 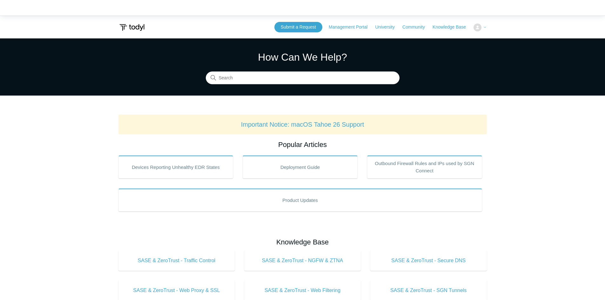 What do you see at coordinates (303, 145) in the screenshot?
I see `h2: Popular Articles` at bounding box center [303, 145].